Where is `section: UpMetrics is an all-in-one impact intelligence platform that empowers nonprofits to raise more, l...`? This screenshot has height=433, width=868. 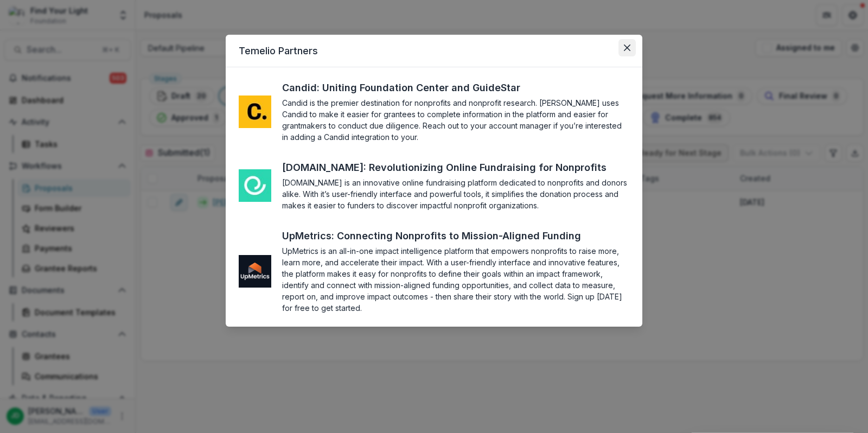 section: UpMetrics is an all-in-one impact intelligence platform that empowers nonprofits to raise more, l... is located at coordinates (456, 279).